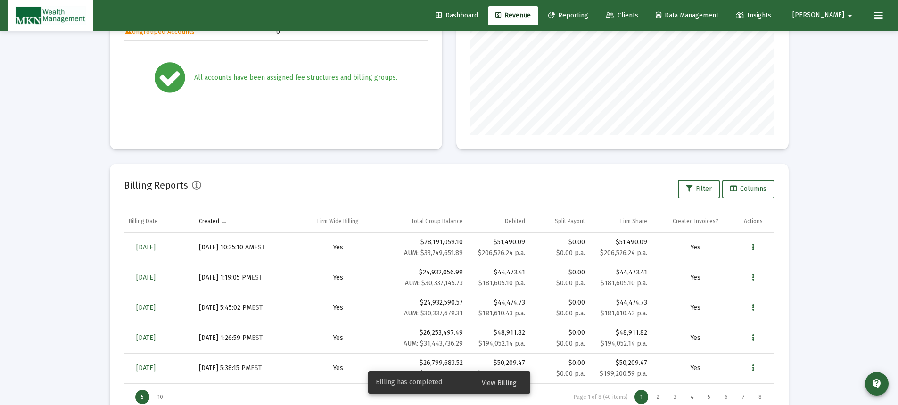 This screenshot has height=405, width=898. Describe the element at coordinates (696, 221) in the screenshot. I see `div: Created Invoices?` at that location.